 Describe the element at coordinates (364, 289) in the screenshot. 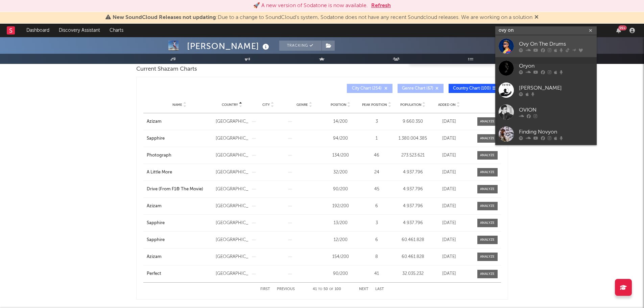

I see `button: Next` at that location.